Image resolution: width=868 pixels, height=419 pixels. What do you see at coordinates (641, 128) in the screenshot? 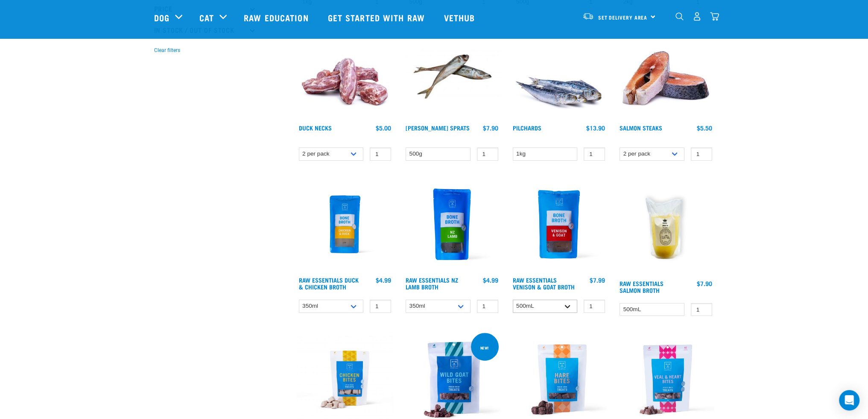
I see `a: Salmon Steaks` at bounding box center [641, 128].